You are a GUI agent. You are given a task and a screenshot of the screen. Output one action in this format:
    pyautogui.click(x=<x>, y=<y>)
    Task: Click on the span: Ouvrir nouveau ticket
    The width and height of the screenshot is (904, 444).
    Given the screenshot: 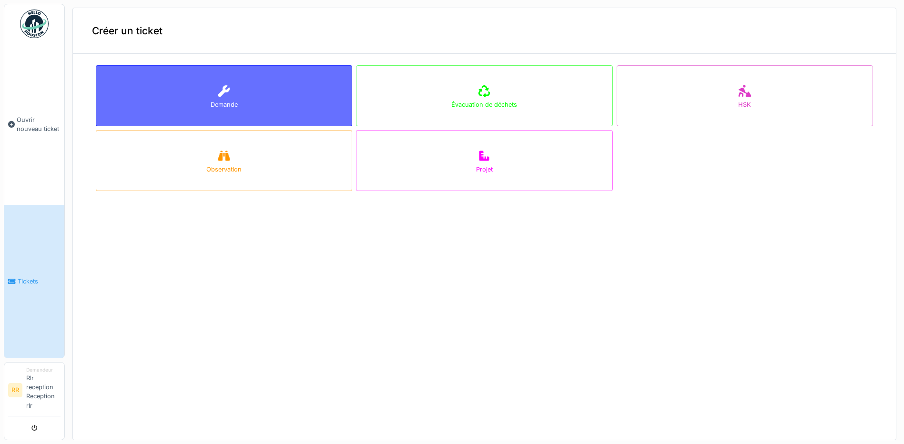 What is the action you would take?
    pyautogui.click(x=39, y=124)
    